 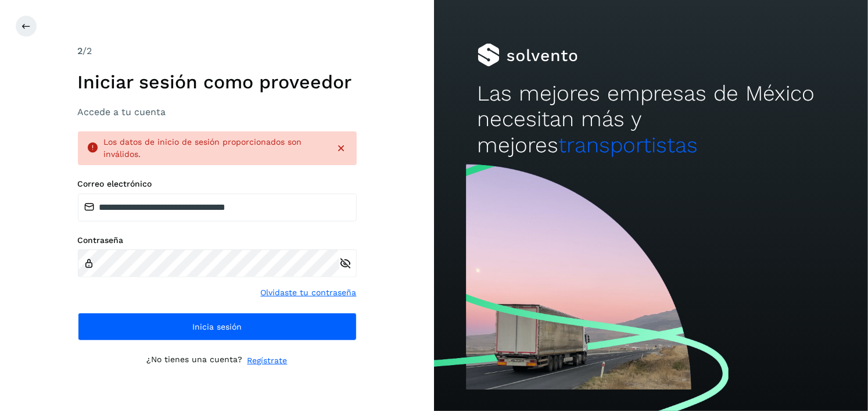 What do you see at coordinates (217, 240) in the screenshot?
I see `label: Contraseña` at bounding box center [217, 240].